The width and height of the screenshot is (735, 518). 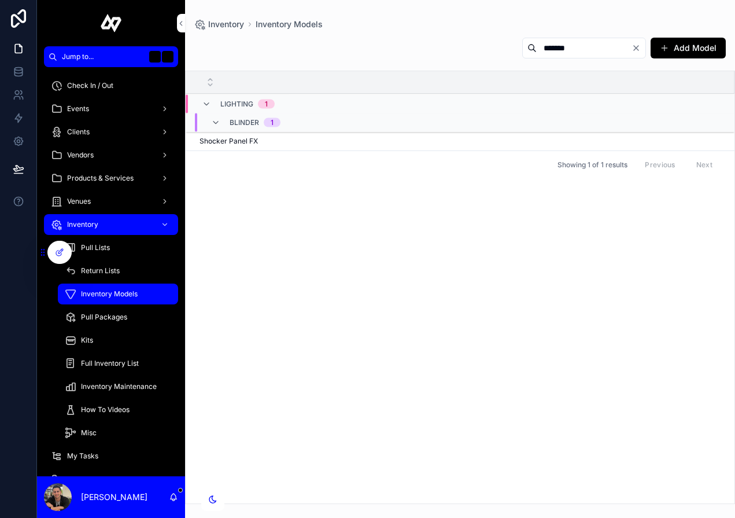 I want to click on span: Showing 1 of 1 results, so click(x=592, y=165).